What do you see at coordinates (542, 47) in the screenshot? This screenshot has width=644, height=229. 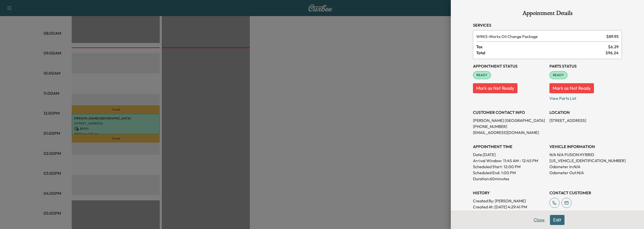 I see `span: Tax` at bounding box center [542, 47].